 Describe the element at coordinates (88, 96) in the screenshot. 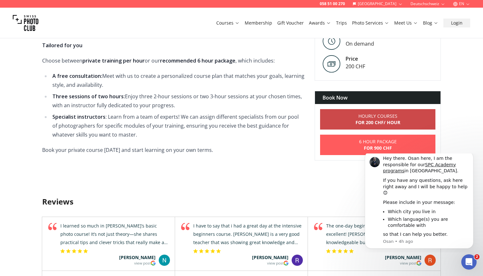

I see `strong: Three sessions of two hours:` at that location.